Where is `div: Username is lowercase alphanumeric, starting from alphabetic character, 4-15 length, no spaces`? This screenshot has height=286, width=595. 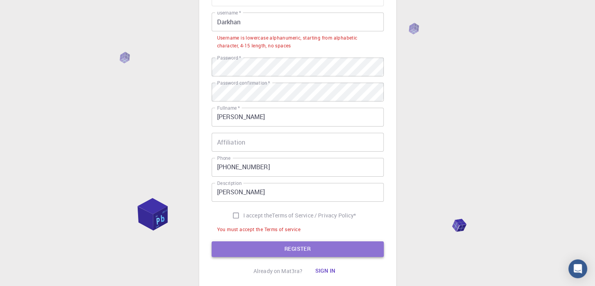
div: Username is lowercase alphanumeric, starting from alphabetic character, 4-15 length, no spaces is located at coordinates (298, 42).